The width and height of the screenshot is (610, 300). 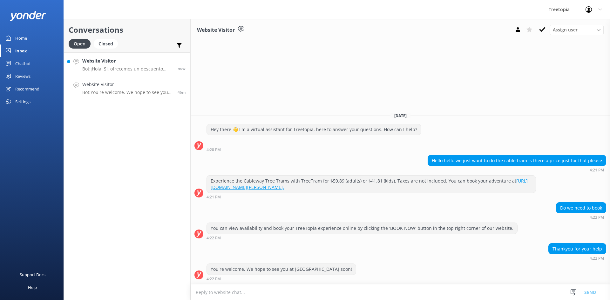 What do you see at coordinates (213, 150) in the screenshot?
I see `strong: 4:20 PM` at bounding box center [213, 150].